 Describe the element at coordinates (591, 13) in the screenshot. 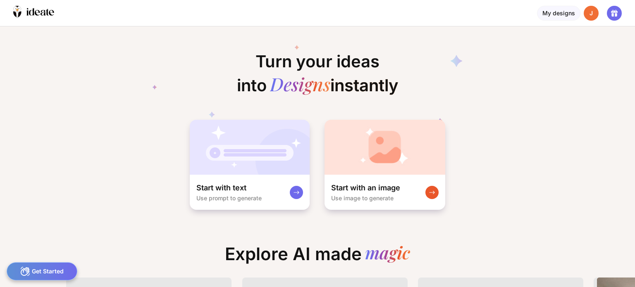

I see `div: J` at that location.